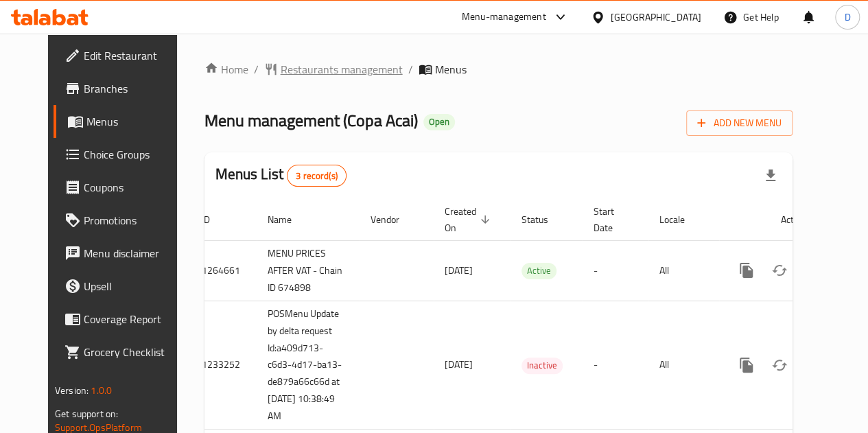 The image size is (868, 433). What do you see at coordinates (122, 220) in the screenshot?
I see `a: Promotions` at bounding box center [122, 220].